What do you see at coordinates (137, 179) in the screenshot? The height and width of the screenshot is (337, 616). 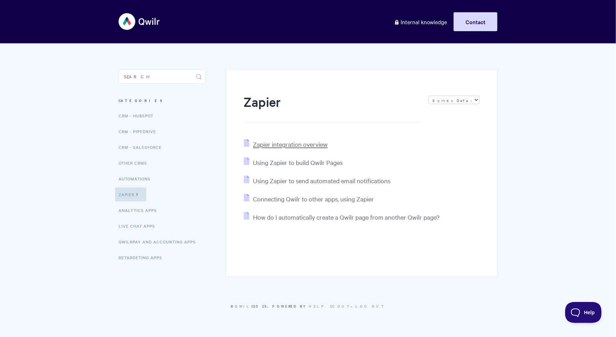 I see `a: Automations` at bounding box center [137, 179].